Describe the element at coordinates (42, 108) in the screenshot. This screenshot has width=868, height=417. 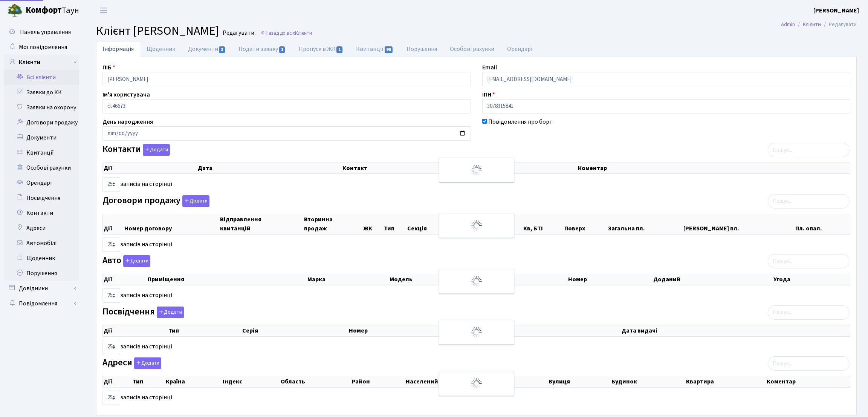
I see `a: Заявки на охорону` at that location.